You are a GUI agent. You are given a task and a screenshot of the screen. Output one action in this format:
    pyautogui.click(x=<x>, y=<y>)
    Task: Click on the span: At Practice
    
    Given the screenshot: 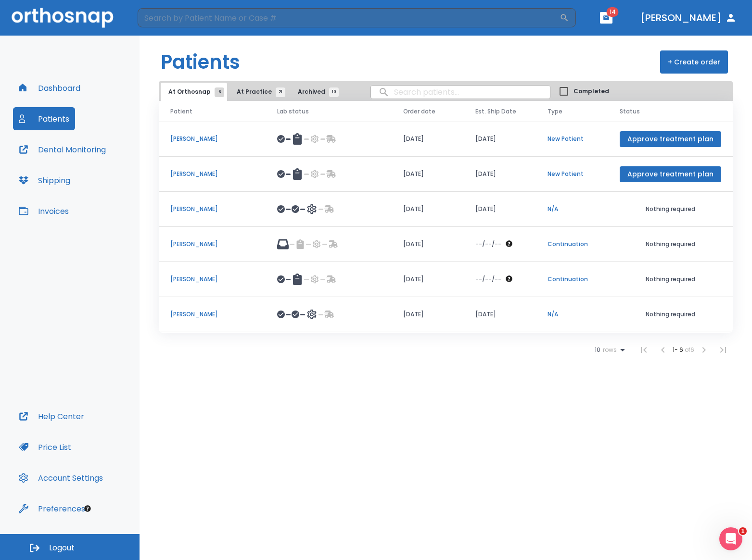 What is the action you would take?
    pyautogui.click(x=259, y=92)
    